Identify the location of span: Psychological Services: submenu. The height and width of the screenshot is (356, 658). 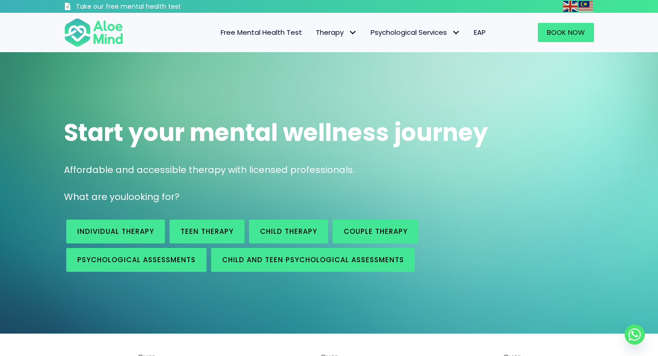
(456, 32).